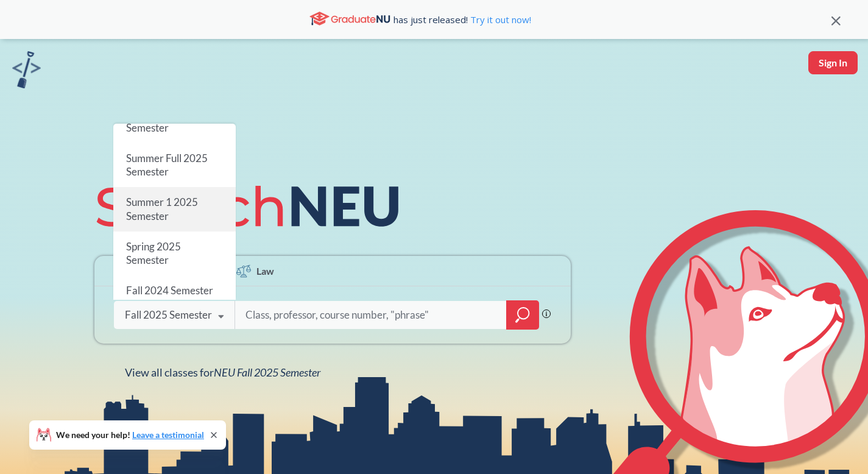  What do you see at coordinates (161, 121) in the screenshot?
I see `span: Summer 2 2025 Semester` at bounding box center [161, 121].